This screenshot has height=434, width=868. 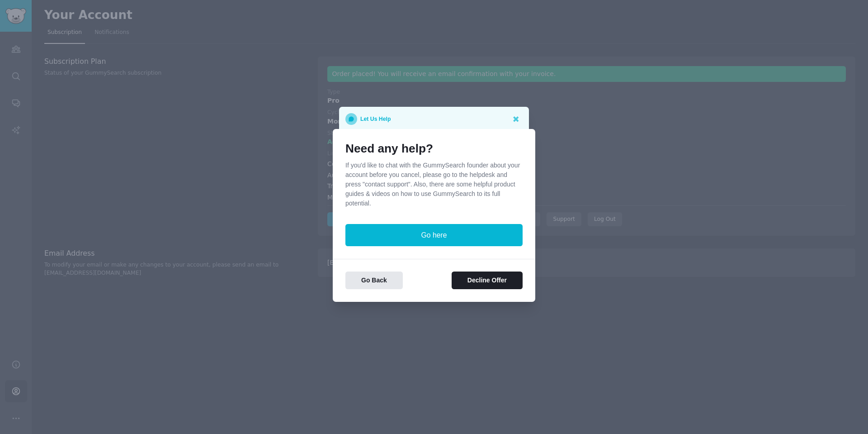 What do you see at coordinates (373, 280) in the screenshot?
I see `button: Go Back` at bounding box center [373, 280].